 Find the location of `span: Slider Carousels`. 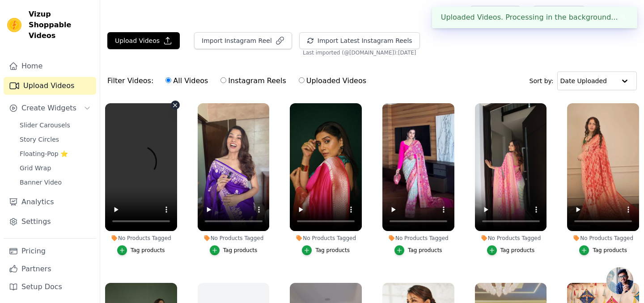

span: Slider Carousels is located at coordinates (45, 125).